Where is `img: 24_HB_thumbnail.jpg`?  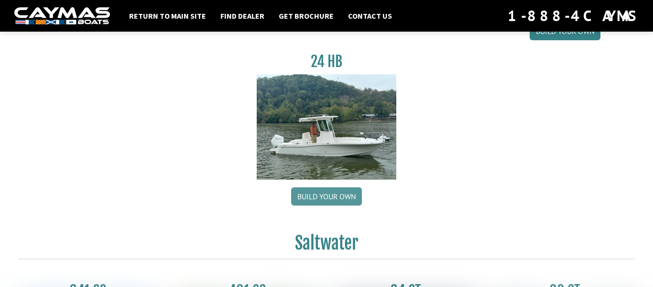 img: 24_HB_thumbnail.jpg is located at coordinates (327, 126).